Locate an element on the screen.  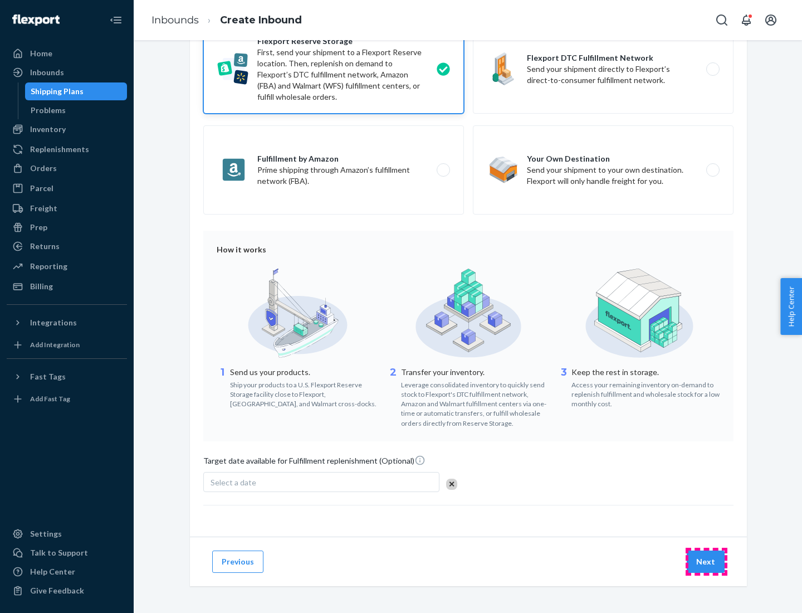
div: Problems is located at coordinates (48, 110).